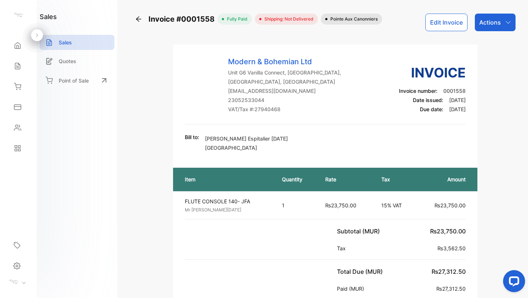 The image size is (528, 298). Describe the element at coordinates (346, 179) in the screenshot. I see `p: Rate` at that location.